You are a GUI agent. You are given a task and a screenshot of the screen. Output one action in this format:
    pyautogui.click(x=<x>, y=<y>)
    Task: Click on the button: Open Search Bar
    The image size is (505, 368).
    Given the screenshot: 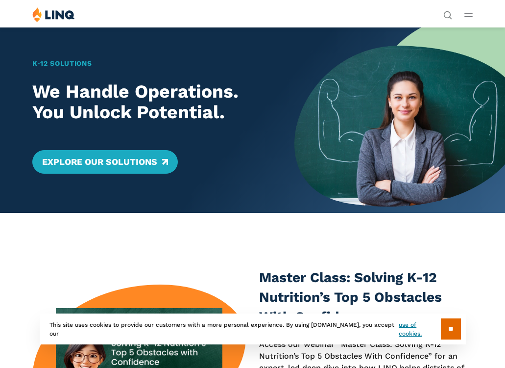 What is the action you would take?
    pyautogui.click(x=448, y=14)
    